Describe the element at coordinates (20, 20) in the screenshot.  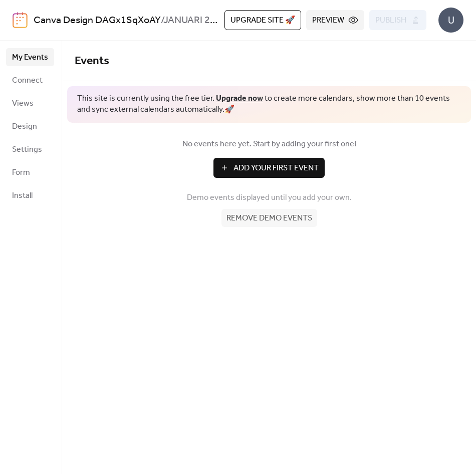
I see `img: logo` at that location.